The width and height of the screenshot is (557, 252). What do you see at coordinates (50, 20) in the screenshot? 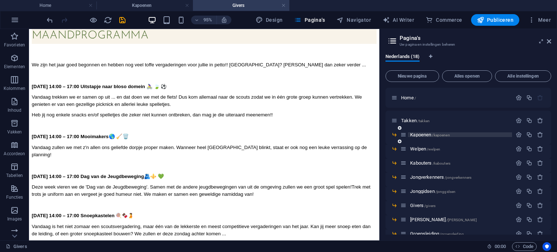
I see `button: undo` at bounding box center [50, 20].